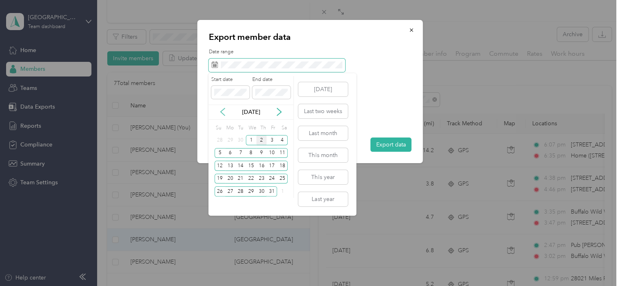 The width and height of the screenshot is (620, 286). I want to click on div: 4, so click(282, 140).